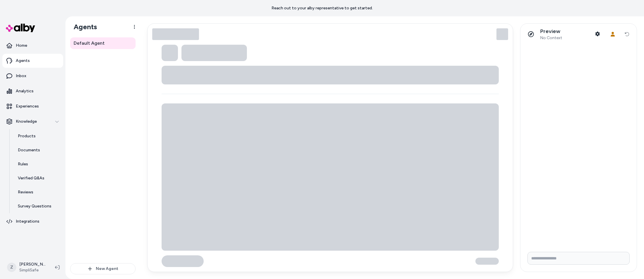 The height and width of the screenshot is (279, 644). What do you see at coordinates (322, 8) in the screenshot?
I see `p: Reach out to your alby representative to get started.` at bounding box center [322, 8].